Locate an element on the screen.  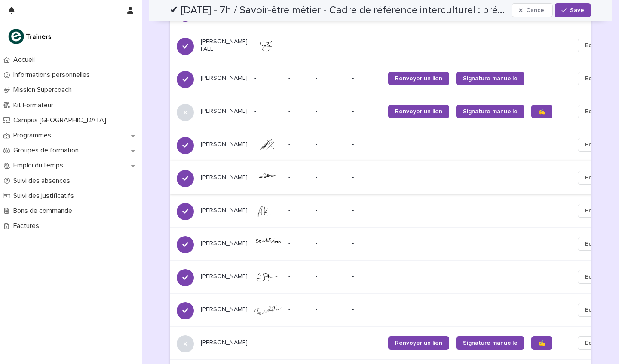
p: Informations personnelles is located at coordinates (53, 75).